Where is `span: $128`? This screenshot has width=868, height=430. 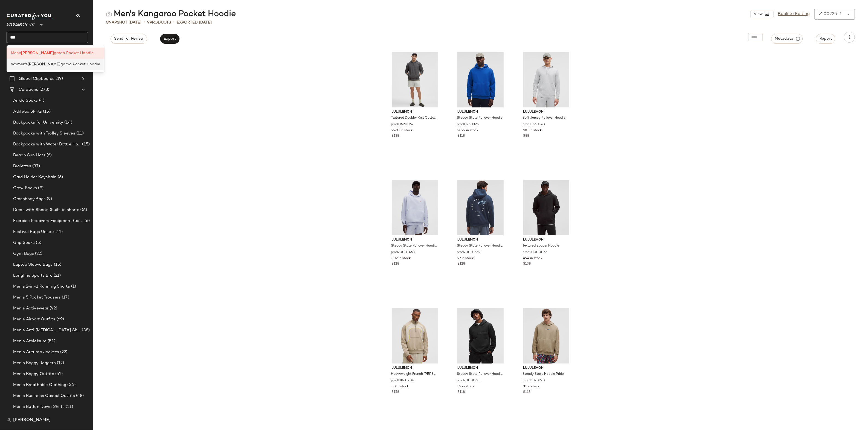
span: $128 is located at coordinates (396, 264).